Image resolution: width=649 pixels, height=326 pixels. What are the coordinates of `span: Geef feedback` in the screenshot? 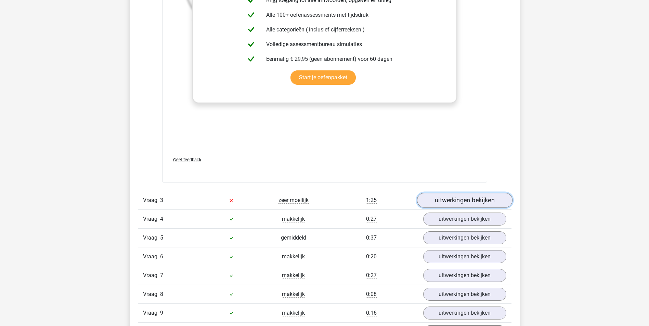 It's located at (187, 160).